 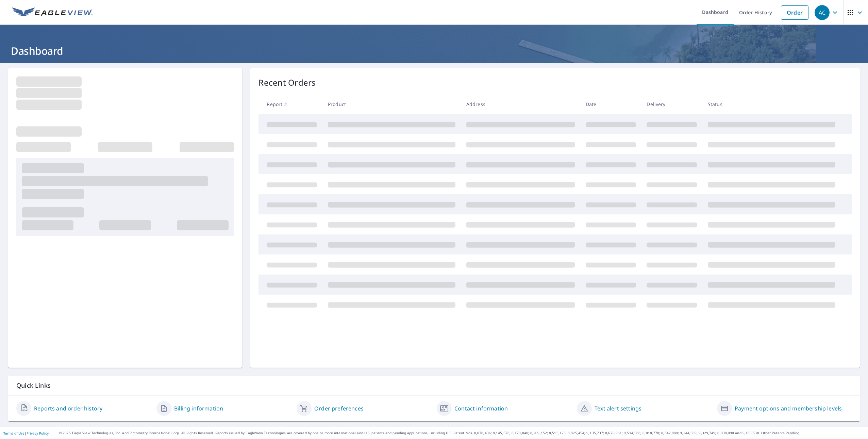 What do you see at coordinates (462, 433) in the screenshot?
I see `p: © 2025 Eagle View Technologies, Inc. and Pictometry International Corp. All Rights Reserved. Repo...` at bounding box center [462, 433].